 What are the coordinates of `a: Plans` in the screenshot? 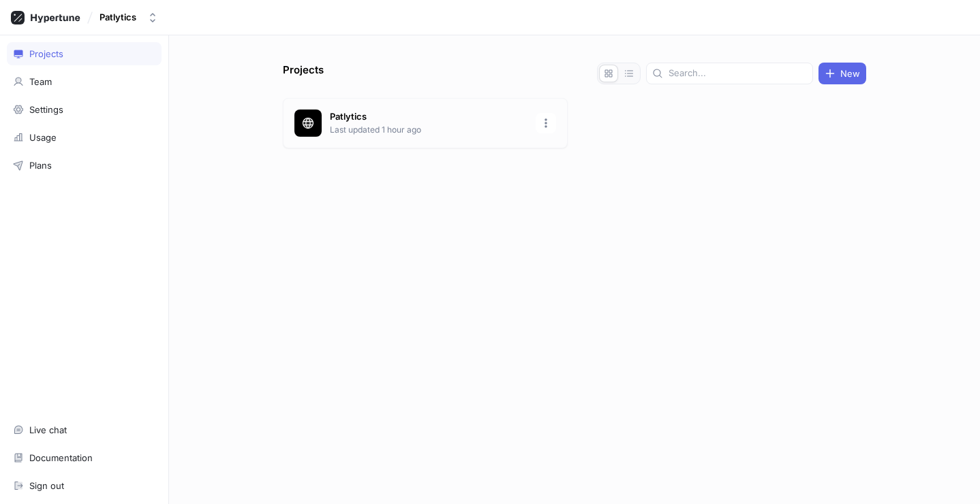 It's located at (84, 165).